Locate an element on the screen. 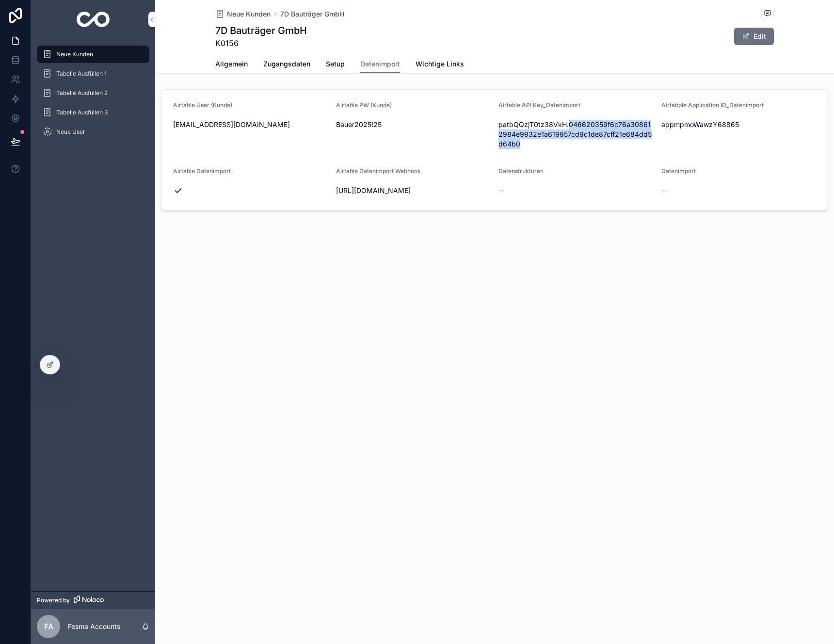 This screenshot has height=644, width=834. span: Tabelle Ausfüllen 1 is located at coordinates (82, 74).